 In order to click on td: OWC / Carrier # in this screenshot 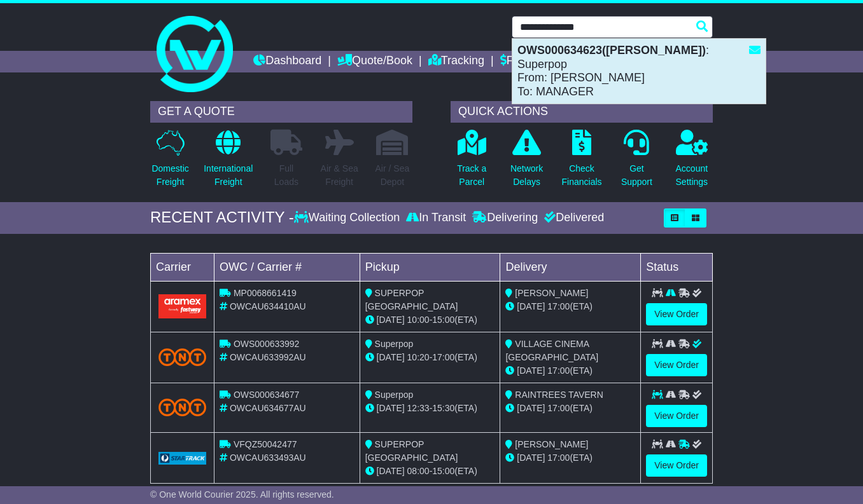, I will do `click(287, 267)`.